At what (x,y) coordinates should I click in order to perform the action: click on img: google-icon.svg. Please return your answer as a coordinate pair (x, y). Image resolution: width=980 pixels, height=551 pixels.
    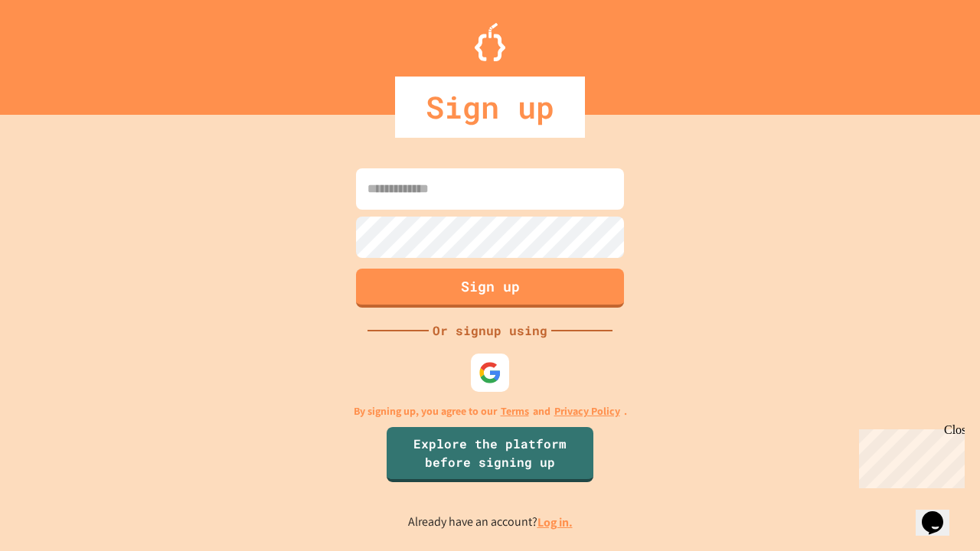
    Looking at the image, I should click on (490, 373).